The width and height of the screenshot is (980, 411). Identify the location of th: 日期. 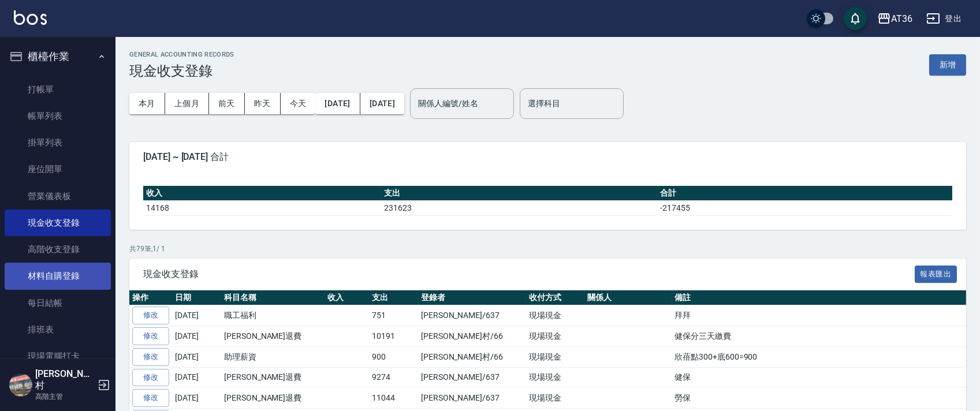
(197, 297).